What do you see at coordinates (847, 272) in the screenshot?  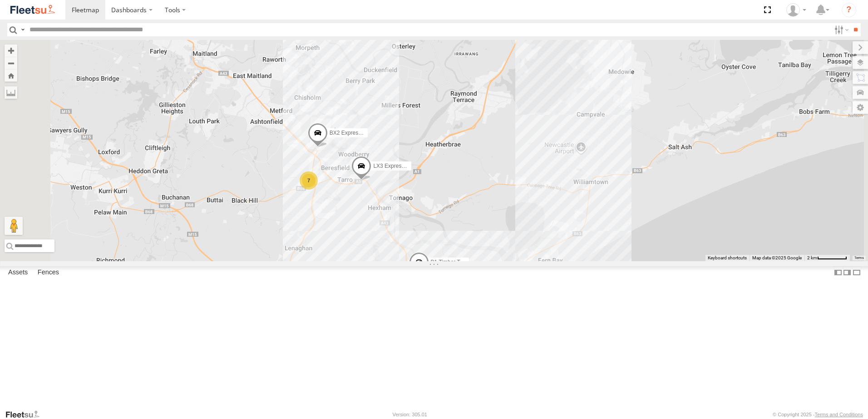 I see `label: Dock Summary Table to the Right` at bounding box center [847, 272].